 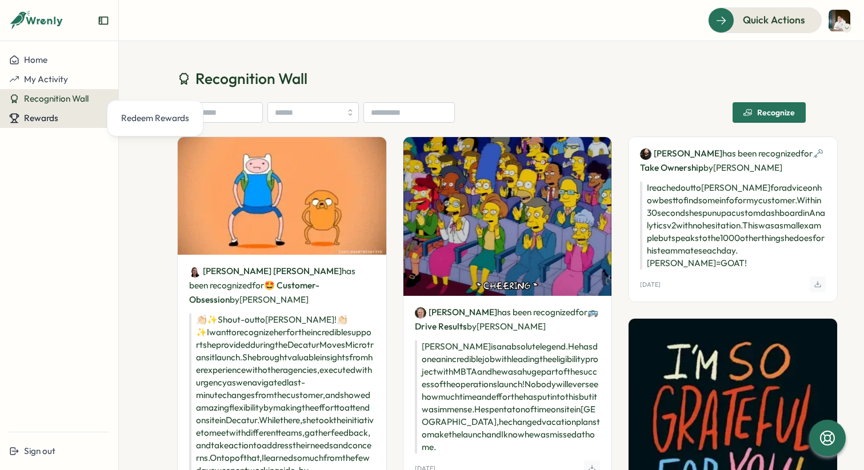 I want to click on a: Redeem Rewards, so click(x=155, y=118).